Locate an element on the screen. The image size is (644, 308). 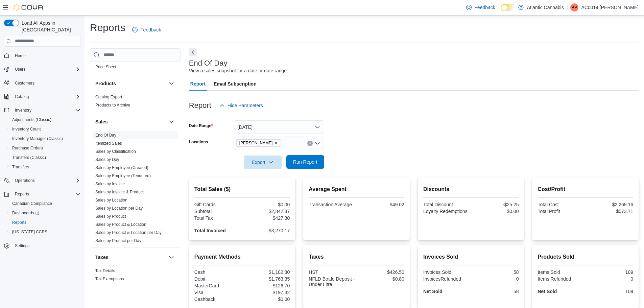
label: Locations is located at coordinates (198, 142).